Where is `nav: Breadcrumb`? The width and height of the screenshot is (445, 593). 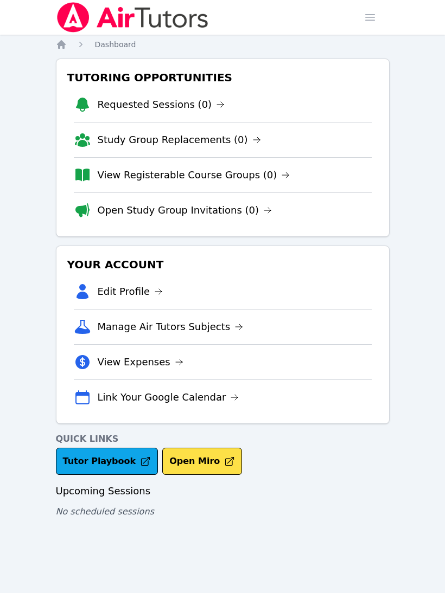 nav: Breadcrumb is located at coordinates (222, 44).